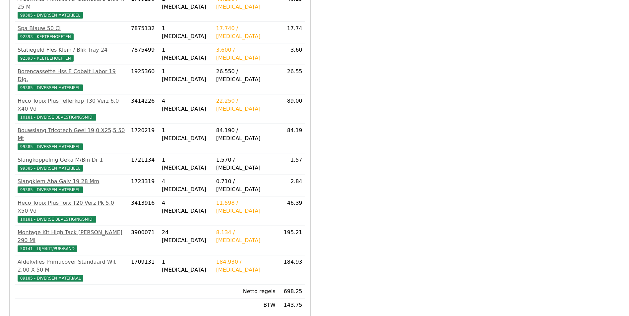 The width and height of the screenshot is (629, 316). What do you see at coordinates (72, 211) in the screenshot?
I see `a: Heco Topix Plus Torx T20 Verz Pk 5,0 X50 Vd10181 - DIVERSE BEVESTIGINGSMID.` at bounding box center [72, 211].